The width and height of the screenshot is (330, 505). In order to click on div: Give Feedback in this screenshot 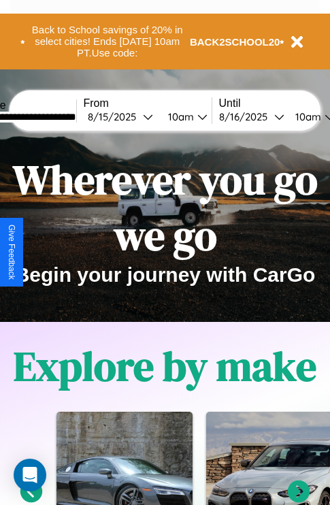, I will do `click(12, 252)`.